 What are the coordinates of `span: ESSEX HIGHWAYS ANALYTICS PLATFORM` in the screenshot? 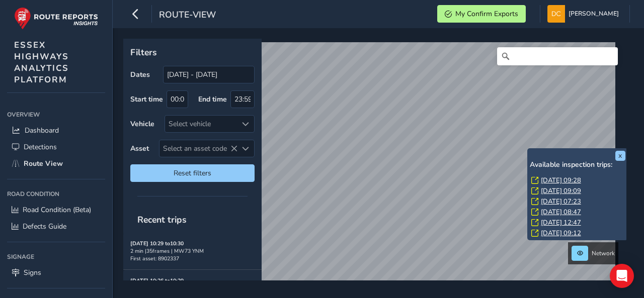 It's located at (41, 62).